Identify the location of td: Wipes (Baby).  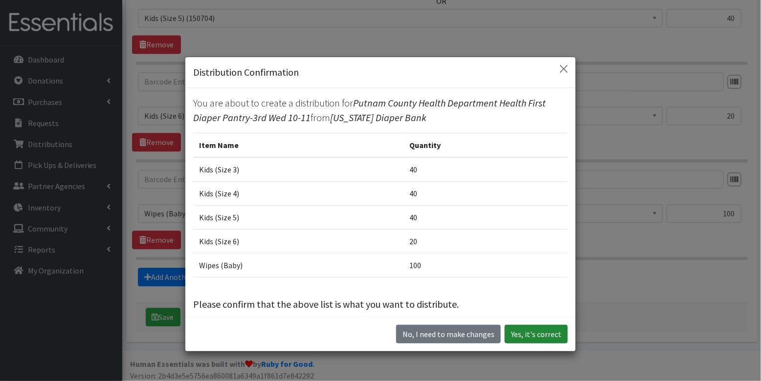
(298, 265).